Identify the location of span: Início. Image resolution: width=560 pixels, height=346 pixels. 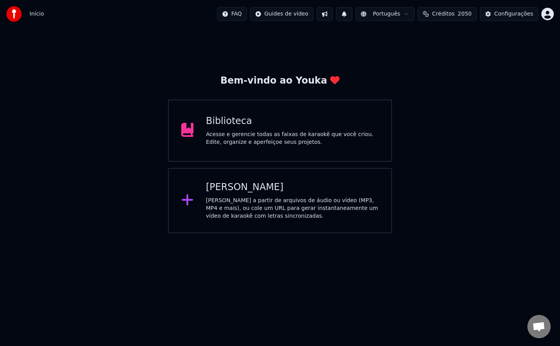
(37, 14).